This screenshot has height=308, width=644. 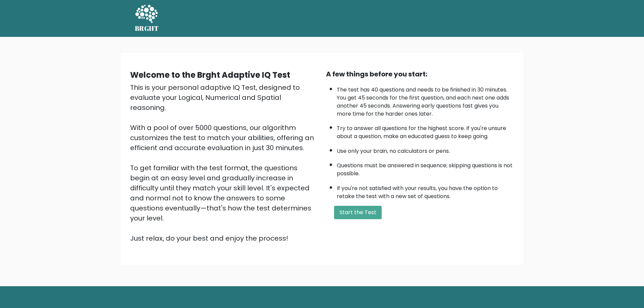 I want to click on button: Start the Test, so click(x=358, y=213).